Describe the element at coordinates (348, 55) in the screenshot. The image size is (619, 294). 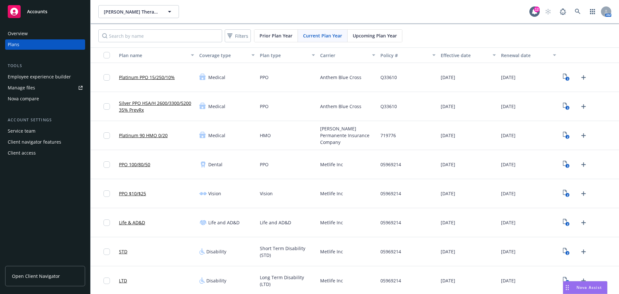
I see `button: Carrier` at that location.